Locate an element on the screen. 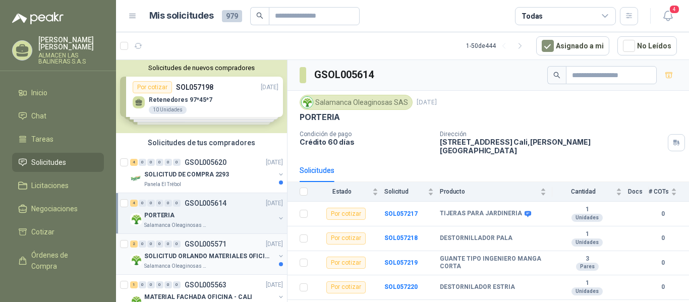  span: Cantidad is located at coordinates (583, 192).